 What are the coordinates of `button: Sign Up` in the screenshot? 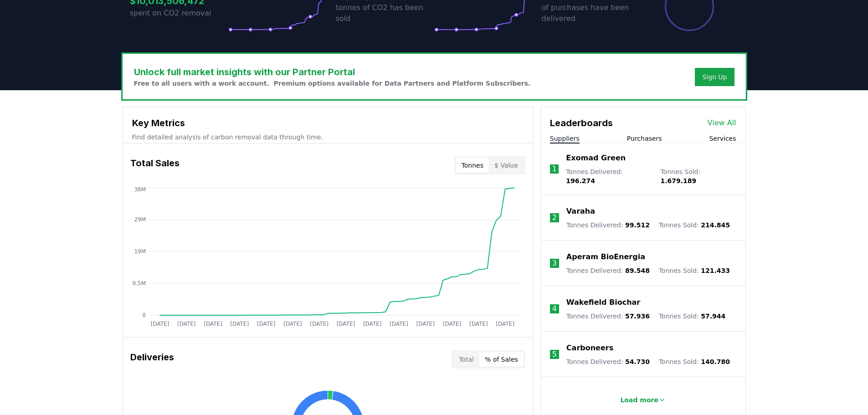 It's located at (715, 77).